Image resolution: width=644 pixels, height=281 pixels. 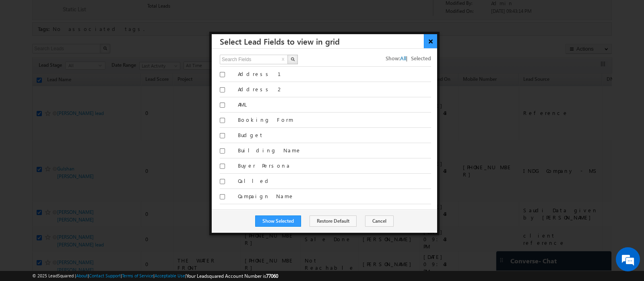 What do you see at coordinates (278, 221) in the screenshot?
I see `button: Show Selected` at bounding box center [278, 221].